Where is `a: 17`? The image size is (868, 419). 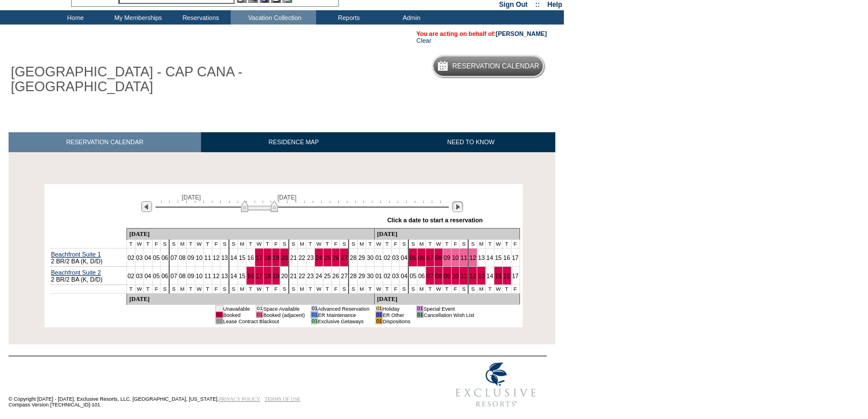 a: 17 is located at coordinates (515, 258).